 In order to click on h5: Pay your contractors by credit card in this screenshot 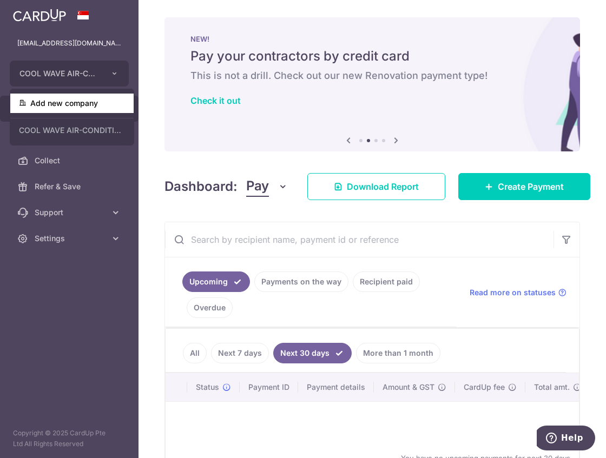, I will do `click(372, 56)`.